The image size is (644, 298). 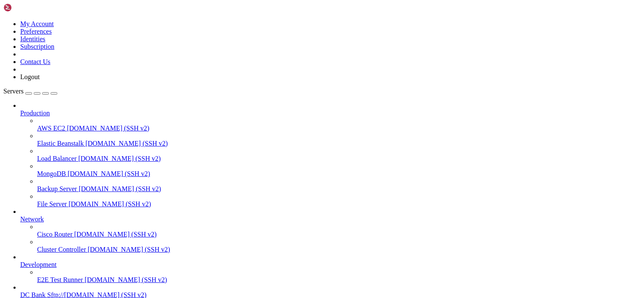 What do you see at coordinates (330, 265) in the screenshot?
I see `a: Development` at bounding box center [330, 265].